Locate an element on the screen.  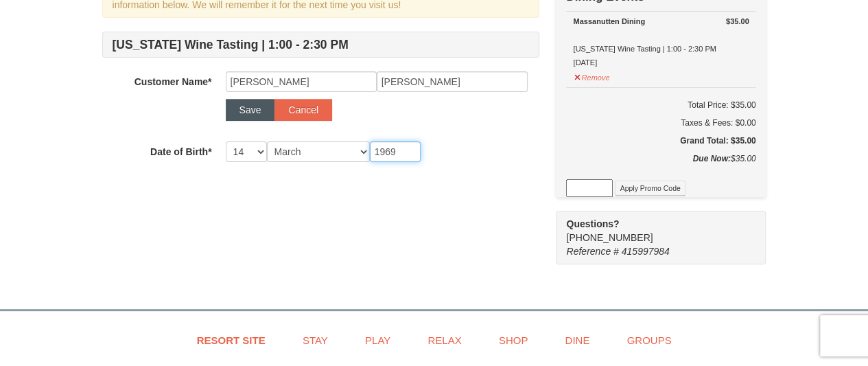
a: Groups is located at coordinates (649, 340).